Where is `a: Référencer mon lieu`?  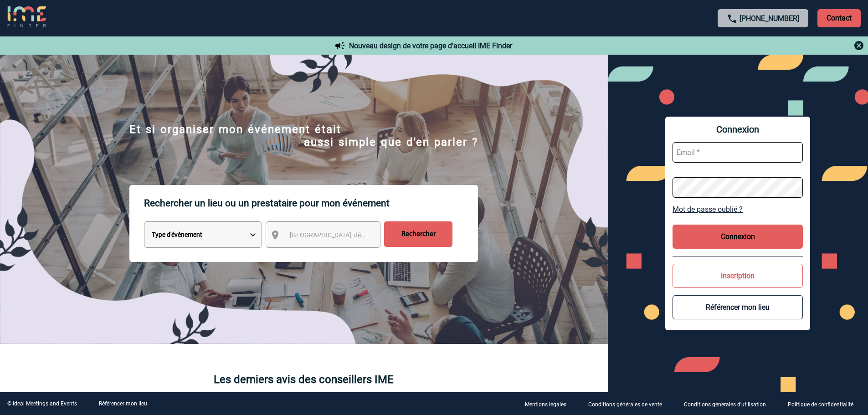
a: Référencer mon lieu is located at coordinates (123, 403).